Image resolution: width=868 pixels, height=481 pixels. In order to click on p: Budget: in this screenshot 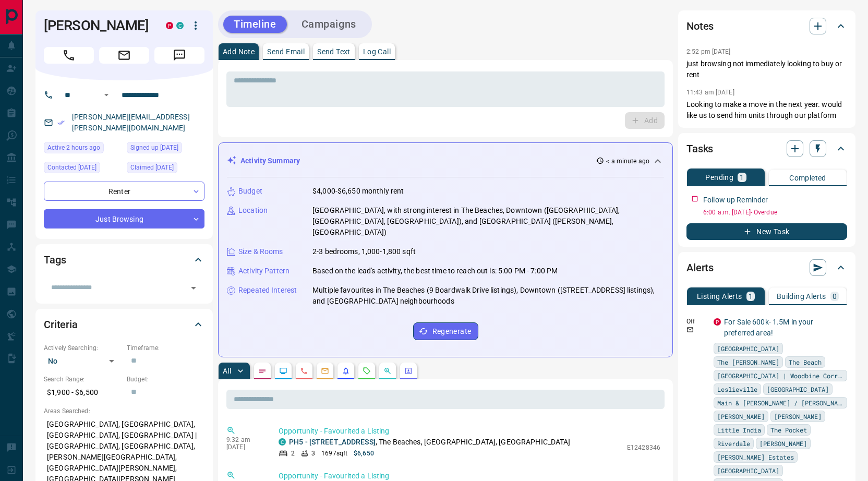, I will do `click(165, 379)`.